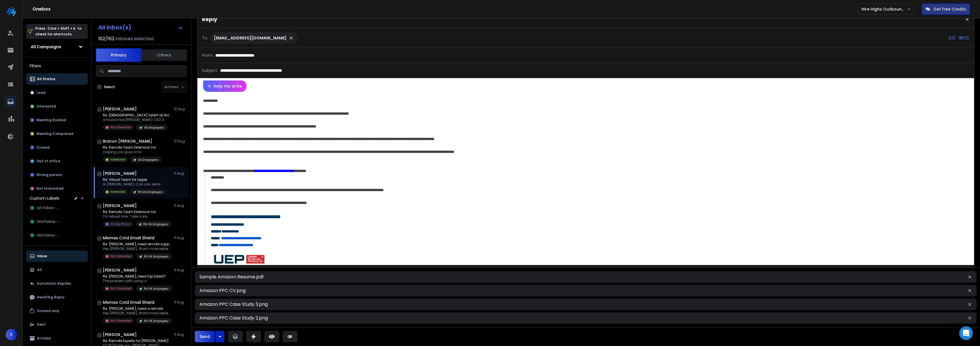 The width and height of the screenshot is (980, 346). I want to click on p: From:, so click(207, 56).